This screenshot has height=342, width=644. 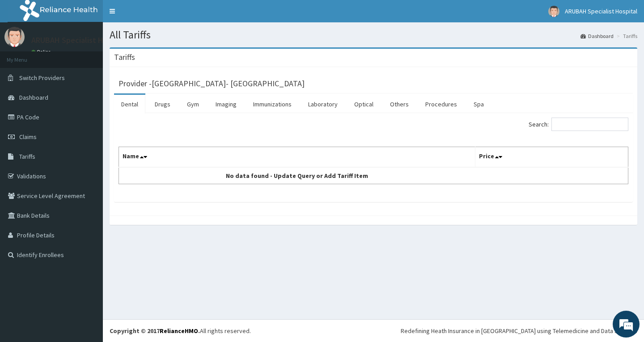 What do you see at coordinates (179, 331) in the screenshot?
I see `a: RelianceHMO` at bounding box center [179, 331].